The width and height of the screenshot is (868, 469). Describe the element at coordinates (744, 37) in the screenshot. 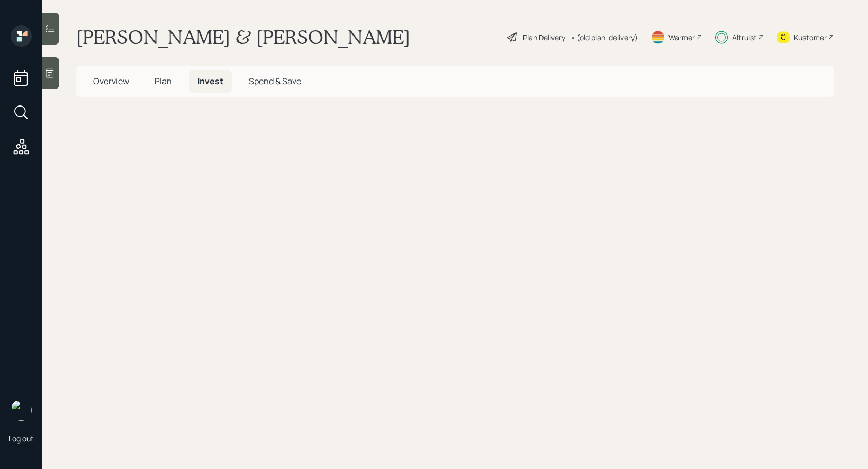

I see `div: Altruist` at that location.